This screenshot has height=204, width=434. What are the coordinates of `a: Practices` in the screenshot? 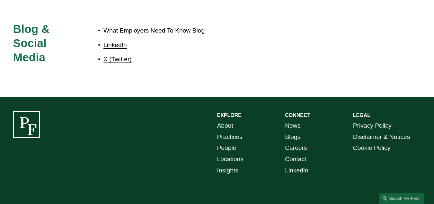 It's located at (230, 137).